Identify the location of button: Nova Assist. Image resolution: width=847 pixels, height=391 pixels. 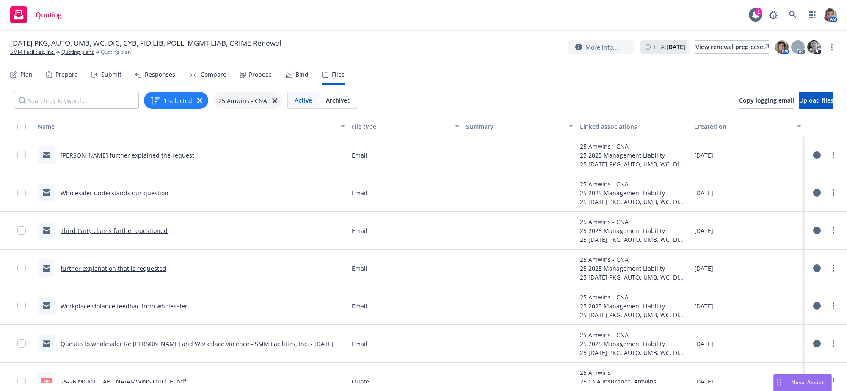
(802, 382).